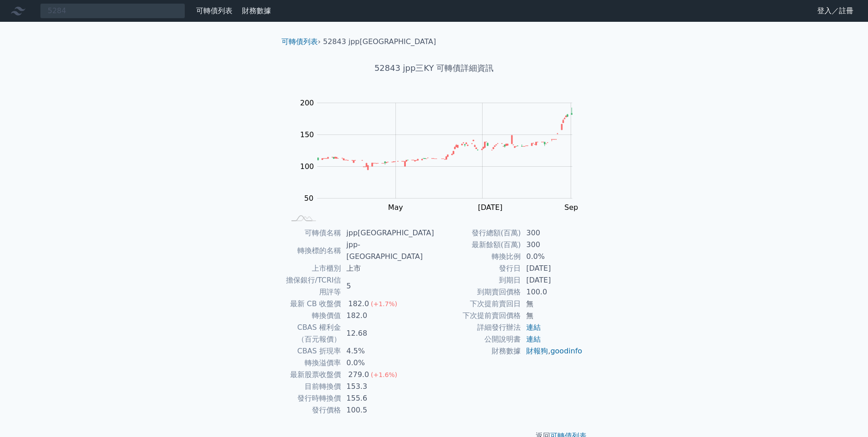  Describe the element at coordinates (566, 350) in the screenshot. I see `a: goodinfo` at that location.